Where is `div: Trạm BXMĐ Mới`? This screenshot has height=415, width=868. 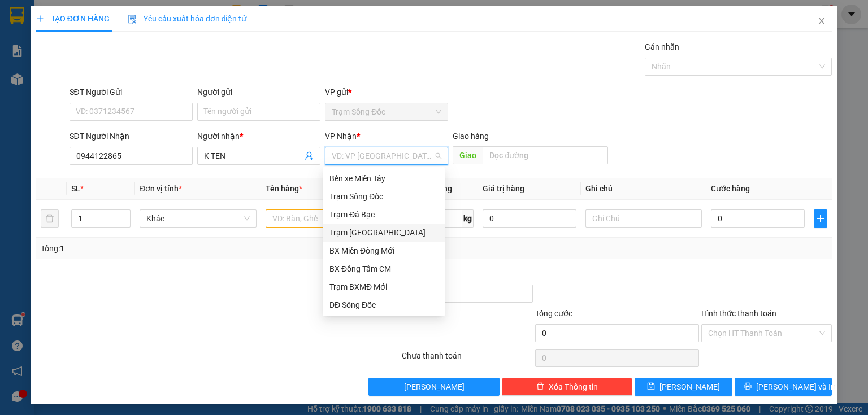
div: Trạm BXMĐ Mới is located at coordinates (384, 287).